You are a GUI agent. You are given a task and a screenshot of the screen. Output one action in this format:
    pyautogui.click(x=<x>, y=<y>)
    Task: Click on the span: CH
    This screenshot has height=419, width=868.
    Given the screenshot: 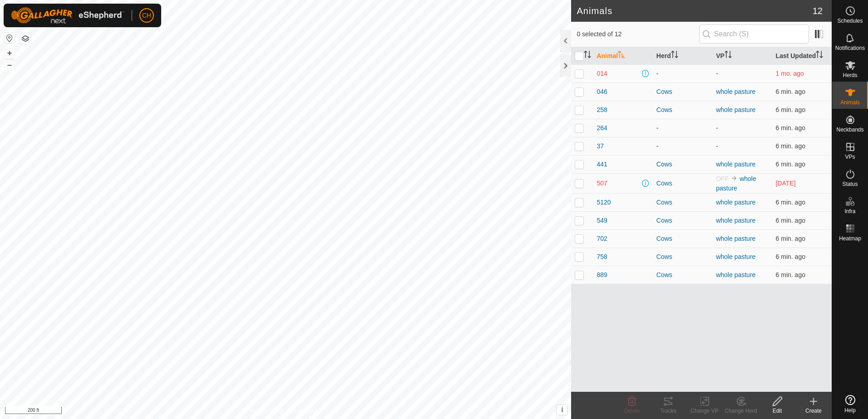 What is the action you would take?
    pyautogui.click(x=147, y=15)
    